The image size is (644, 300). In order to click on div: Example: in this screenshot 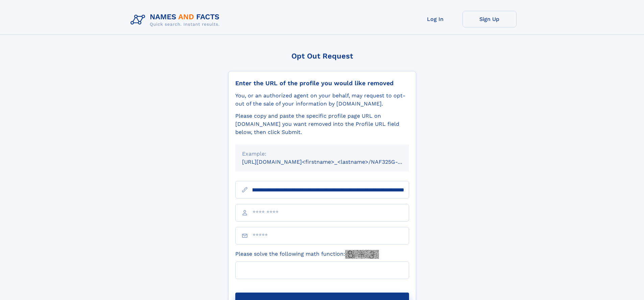, I will do `click(322, 154)`.